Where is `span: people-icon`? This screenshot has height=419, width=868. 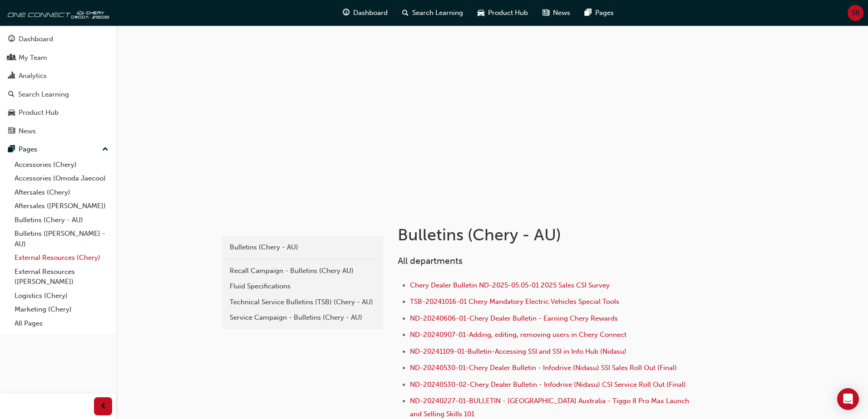 span: people-icon is located at coordinates (11, 58).